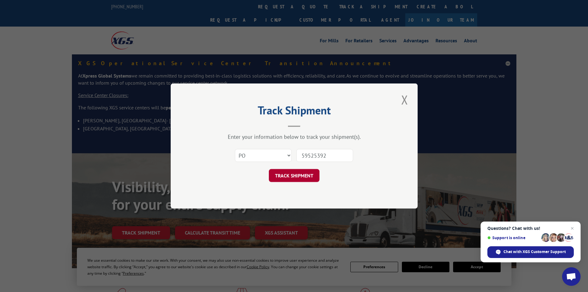 This screenshot has height=292, width=588. I want to click on a: Open chat, so click(572, 276).